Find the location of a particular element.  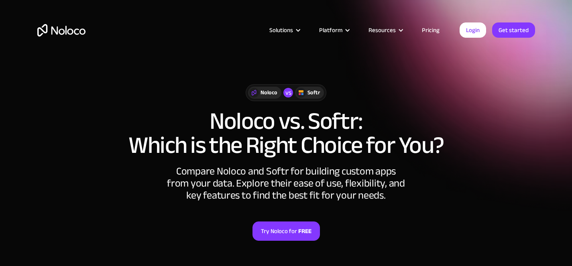

div: Noloco is located at coordinates (269, 93).